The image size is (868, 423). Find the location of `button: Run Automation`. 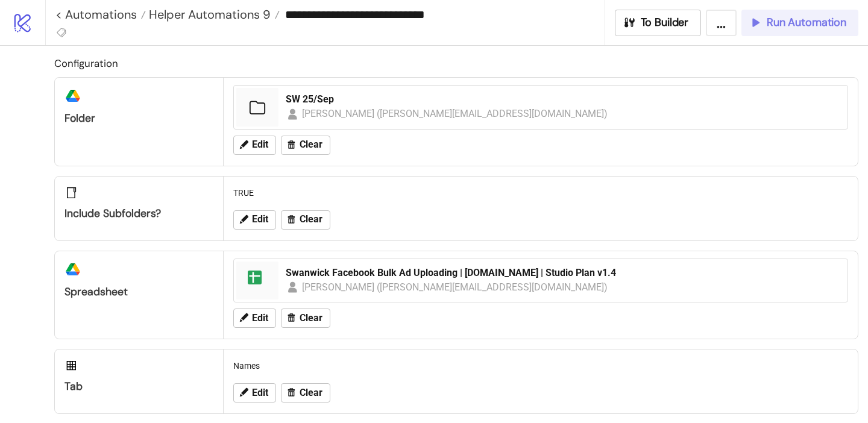

button: Run Automation is located at coordinates (800, 22).